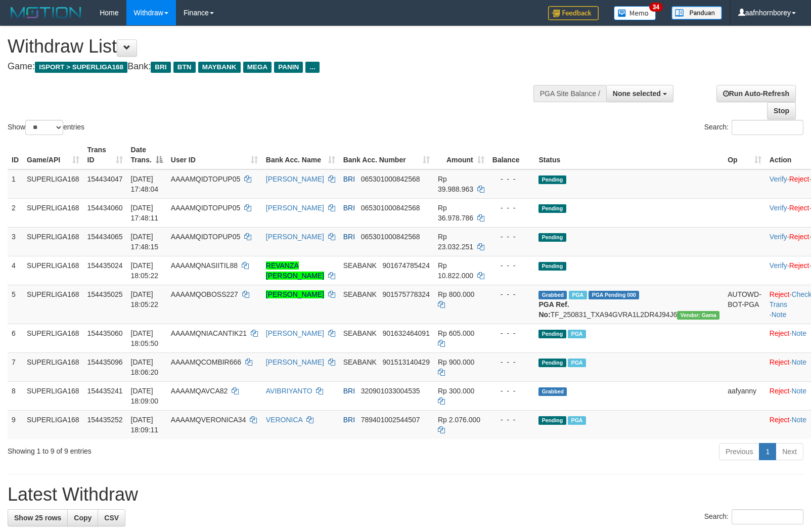 The height and width of the screenshot is (532, 811). Describe the element at coordinates (739, 451) in the screenshot. I see `a: Previous` at that location.